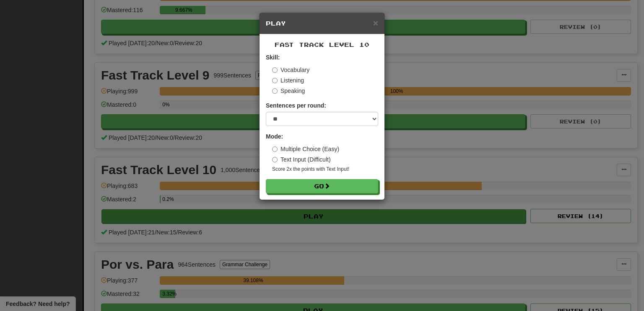  Describe the element at coordinates (376, 23) in the screenshot. I see `button: Close` at that location.